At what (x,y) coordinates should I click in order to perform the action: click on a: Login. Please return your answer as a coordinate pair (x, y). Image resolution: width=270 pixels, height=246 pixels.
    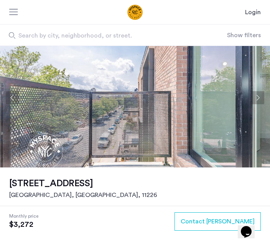
    Looking at the image, I should click on (253, 12).